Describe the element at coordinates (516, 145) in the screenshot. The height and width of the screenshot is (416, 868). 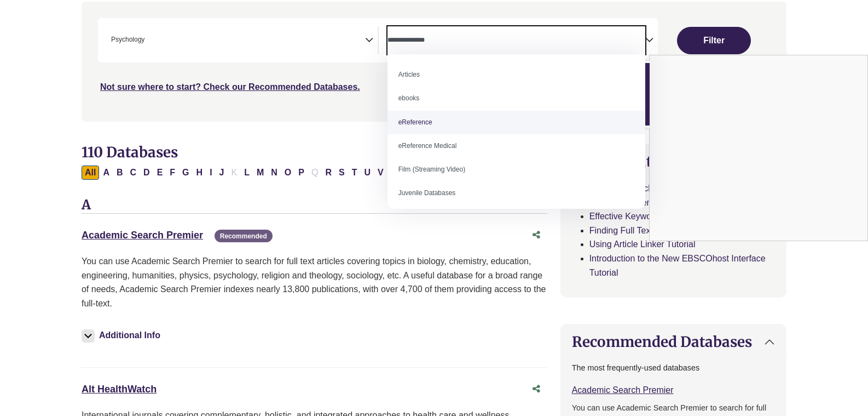
I see `li: eReference Medical` at that location.